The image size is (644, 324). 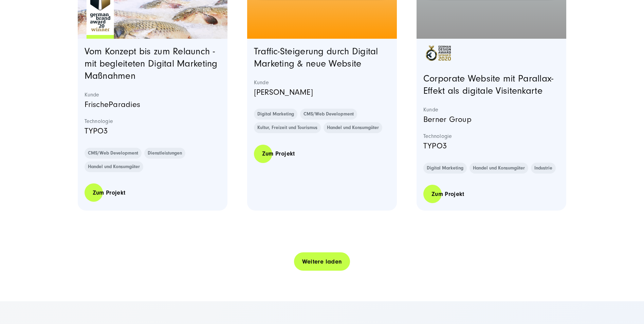 What do you see at coordinates (322, 261) in the screenshot?
I see `a: Weitere laden` at bounding box center [322, 261].